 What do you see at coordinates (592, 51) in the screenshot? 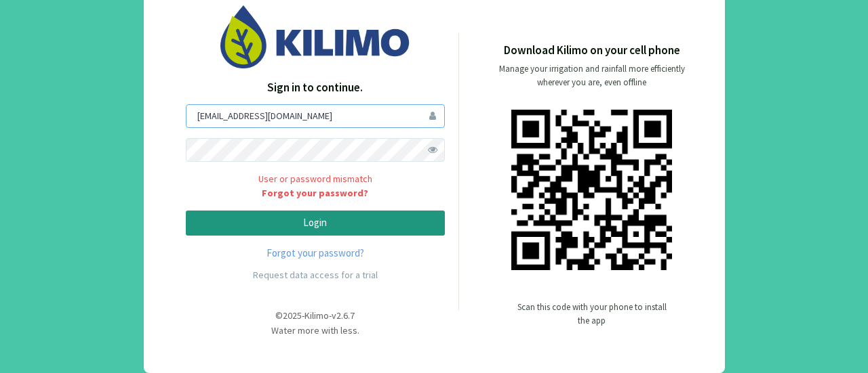
I see `p: Download Kilimo on your cell phone` at bounding box center [592, 51].